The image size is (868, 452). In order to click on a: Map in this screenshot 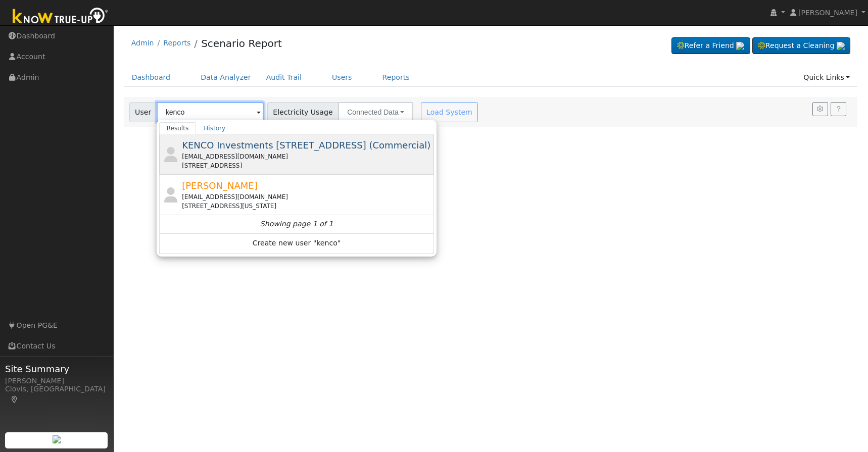, I will do `click(15, 399)`.